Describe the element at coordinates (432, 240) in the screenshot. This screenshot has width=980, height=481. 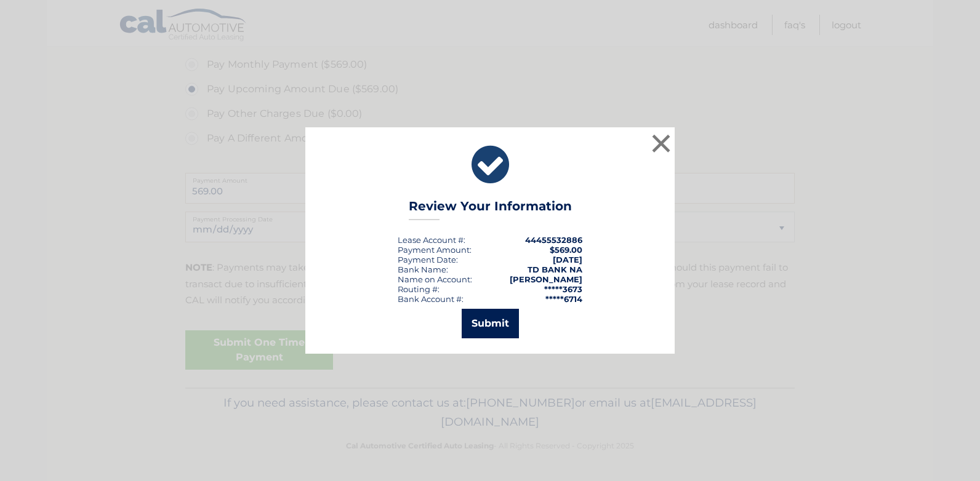
I see `div: Lease Account #:` at that location.